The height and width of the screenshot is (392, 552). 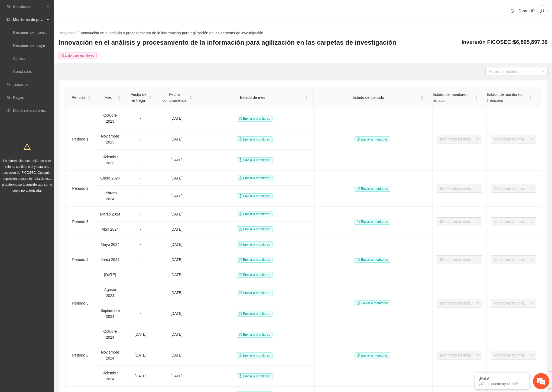 I want to click on a: Pagos, so click(x=18, y=98).